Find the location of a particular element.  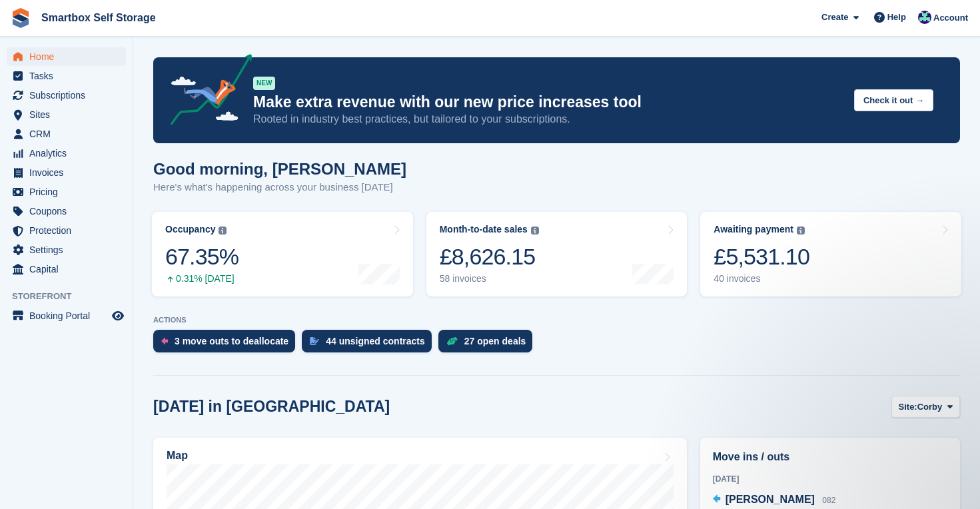

span: Subscriptions is located at coordinates (69, 95).